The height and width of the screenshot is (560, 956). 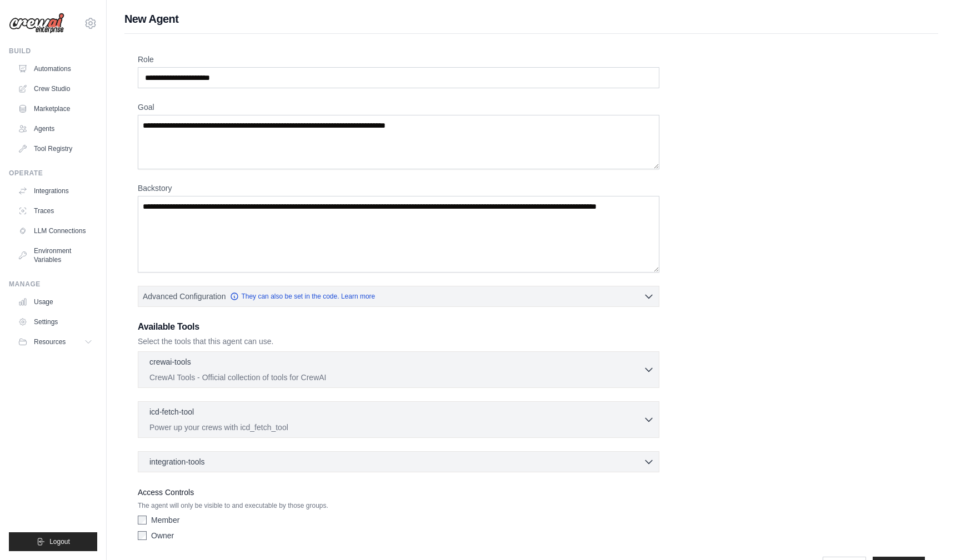 I want to click on span: integration-tools, so click(x=177, y=462).